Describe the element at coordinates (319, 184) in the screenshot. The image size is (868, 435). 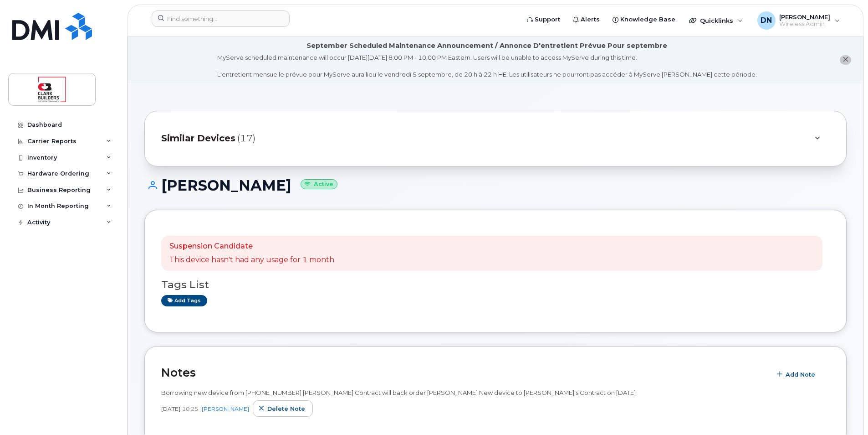
I see `small: Active` at that location.